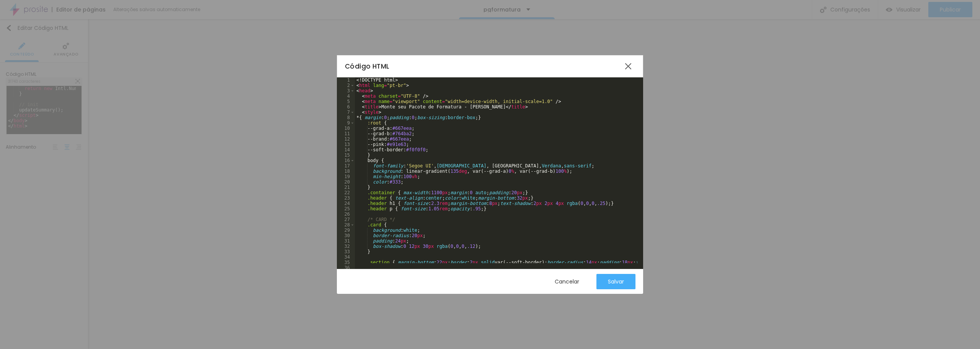  I want to click on div: 1, so click(346, 80).